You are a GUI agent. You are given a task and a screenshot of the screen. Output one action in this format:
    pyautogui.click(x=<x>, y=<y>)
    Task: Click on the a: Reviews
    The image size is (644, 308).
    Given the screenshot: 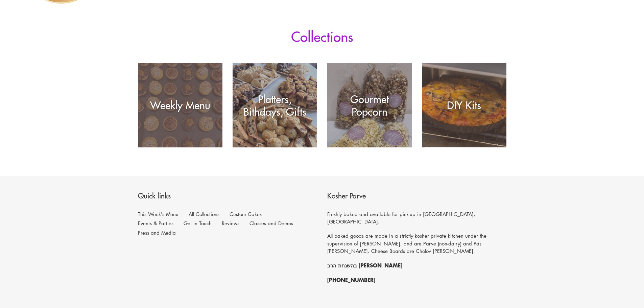 What is the action you would take?
    pyautogui.click(x=230, y=223)
    